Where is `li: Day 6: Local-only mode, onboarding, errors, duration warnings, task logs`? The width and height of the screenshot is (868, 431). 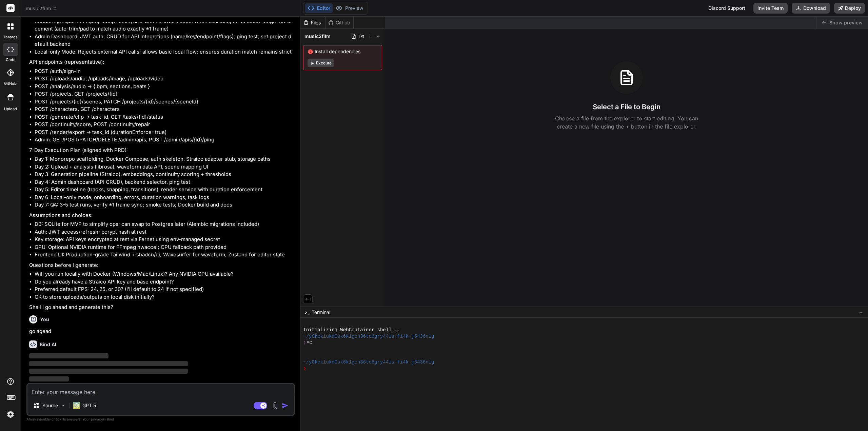
li: Day 6: Local-only mode, onboarding, errors, duration warnings, task logs is located at coordinates (164, 197).